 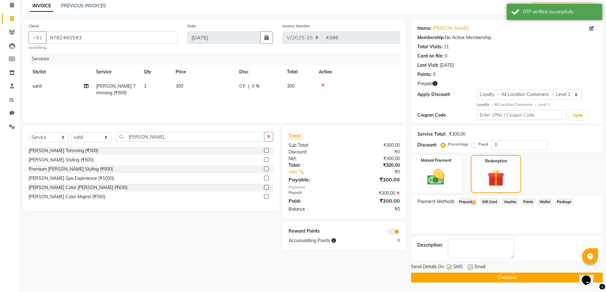 What do you see at coordinates (314, 201) in the screenshot?
I see `div: Paid:` at bounding box center [314, 201].